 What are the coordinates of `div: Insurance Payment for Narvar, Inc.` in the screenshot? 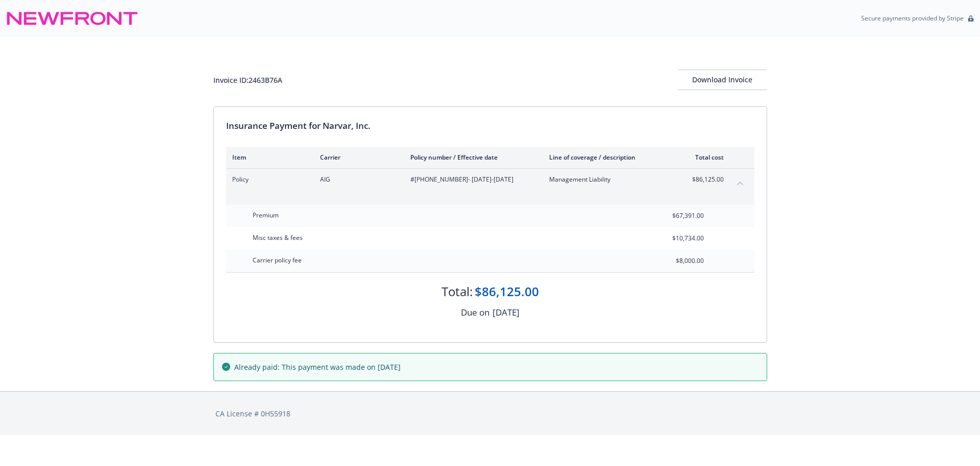 It's located at (490, 126).